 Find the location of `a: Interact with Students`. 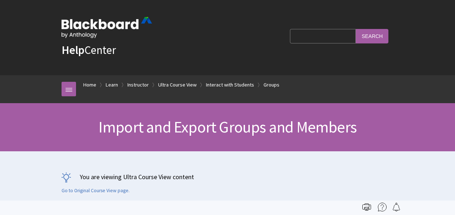

a: Interact with Students is located at coordinates (230, 85).